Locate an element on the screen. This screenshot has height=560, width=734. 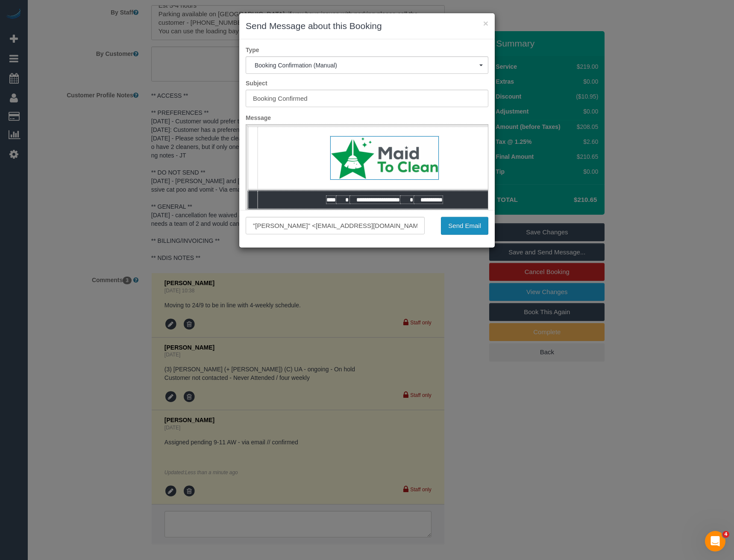
label: Type is located at coordinates (367, 50).